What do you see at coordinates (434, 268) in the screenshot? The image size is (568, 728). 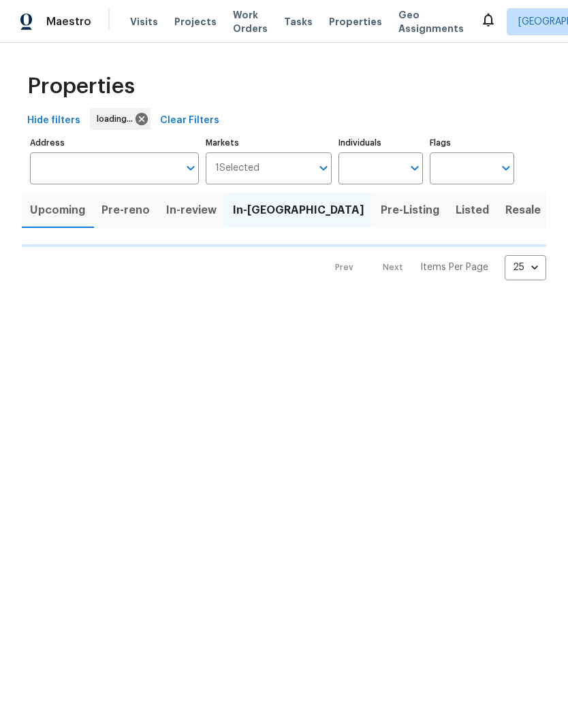 I see `nav: Pagination Navigation` at bounding box center [434, 268].